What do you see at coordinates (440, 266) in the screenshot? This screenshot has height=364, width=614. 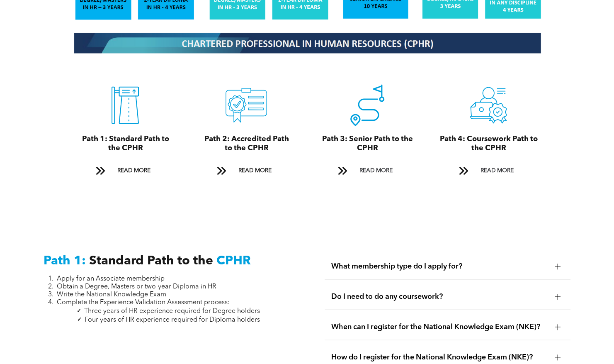 I see `span: What membership type do I apply for?` at bounding box center [440, 266].